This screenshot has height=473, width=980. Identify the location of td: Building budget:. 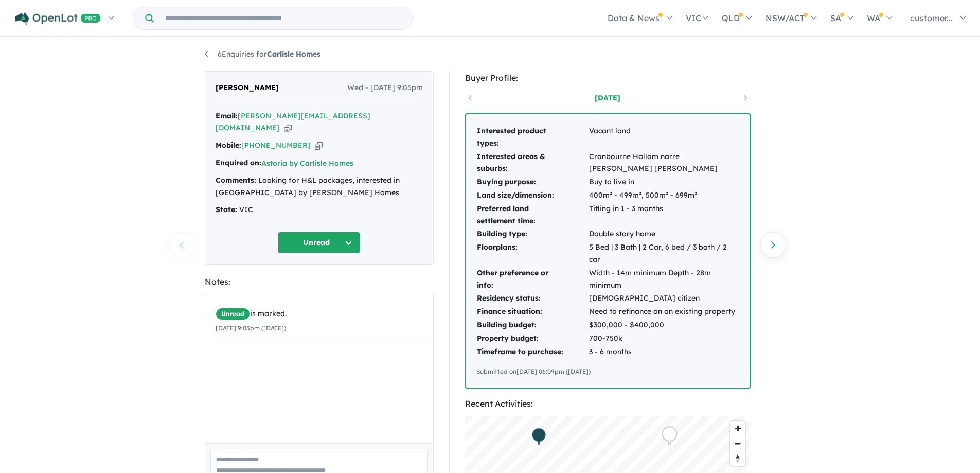
(532, 325).